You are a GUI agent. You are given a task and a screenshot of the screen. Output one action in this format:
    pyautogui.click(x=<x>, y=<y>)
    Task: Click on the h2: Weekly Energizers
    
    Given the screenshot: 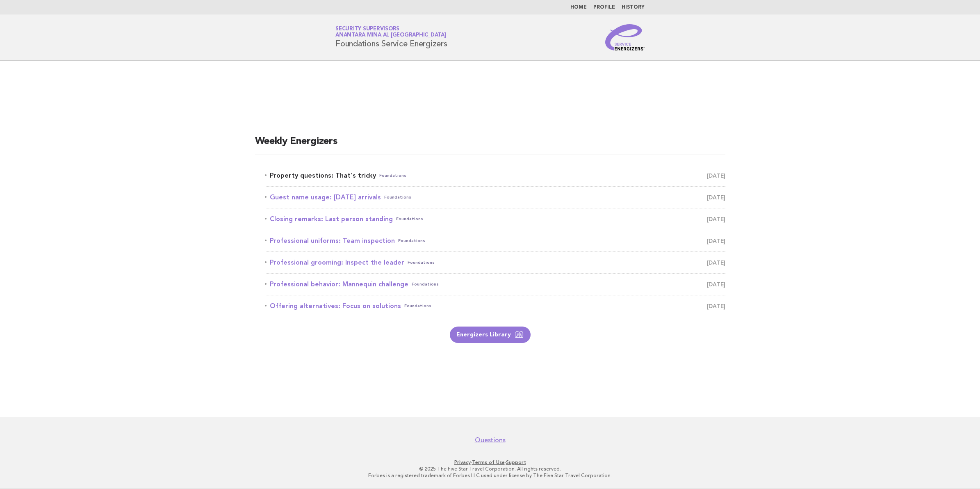 What is the action you would take?
    pyautogui.click(x=490, y=145)
    